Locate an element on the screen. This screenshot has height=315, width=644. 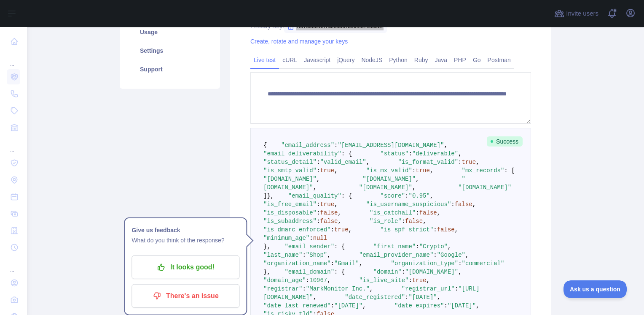
span: "mx_records" is located at coordinates (483, 171).